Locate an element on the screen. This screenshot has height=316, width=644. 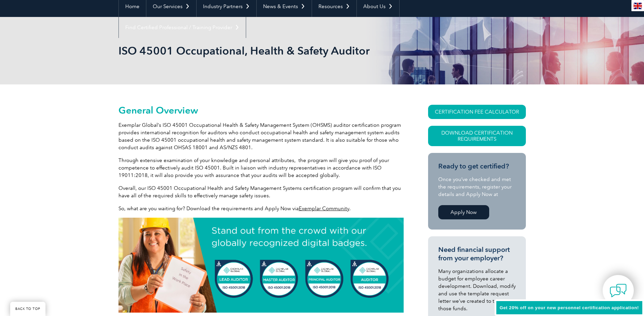
p: Overall, our ISO 45001 Occupational Health and Safety Management Systems certification program wi... is located at coordinates (261, 192).